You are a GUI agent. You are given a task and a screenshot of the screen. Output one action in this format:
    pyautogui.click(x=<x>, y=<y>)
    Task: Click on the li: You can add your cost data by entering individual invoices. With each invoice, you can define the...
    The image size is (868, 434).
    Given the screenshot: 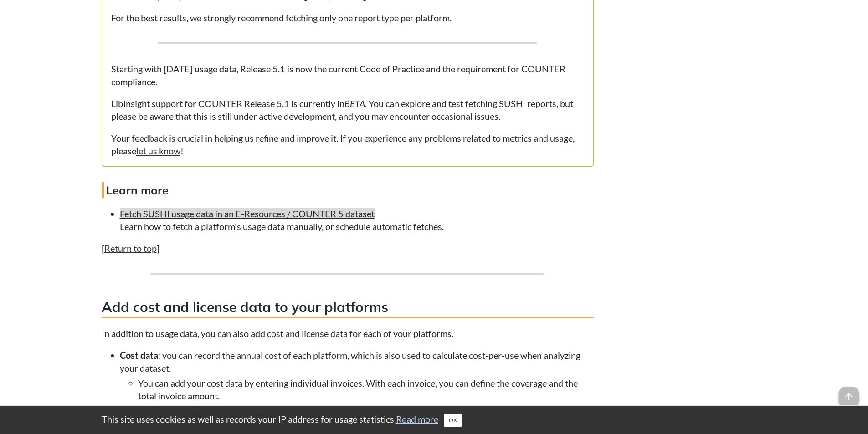 What is the action you would take?
    pyautogui.click(x=366, y=403)
    